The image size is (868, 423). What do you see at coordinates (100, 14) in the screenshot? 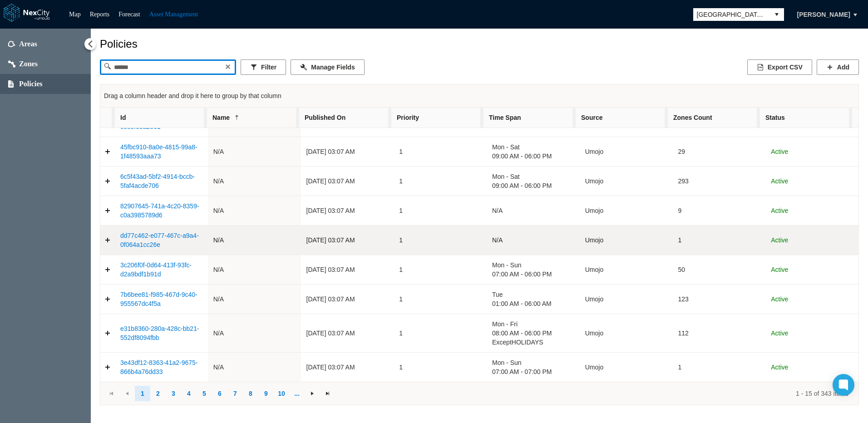
I see `a: Reports` at bounding box center [100, 14].